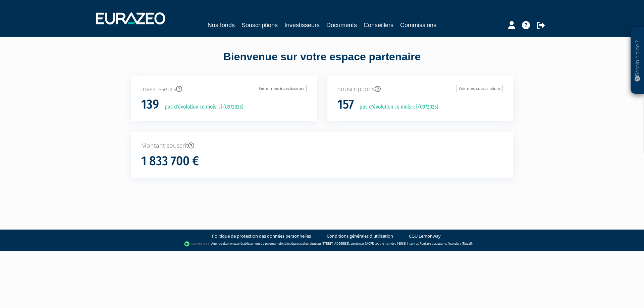  Describe the element at coordinates (302, 25) in the screenshot. I see `a: Investisseurs` at that location.